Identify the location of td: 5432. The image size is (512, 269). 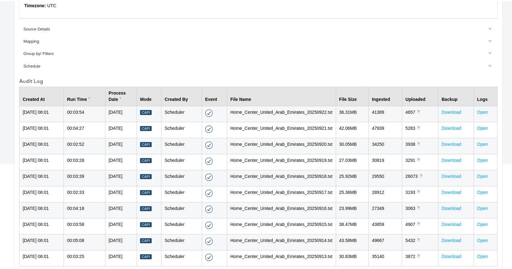
(420, 241).